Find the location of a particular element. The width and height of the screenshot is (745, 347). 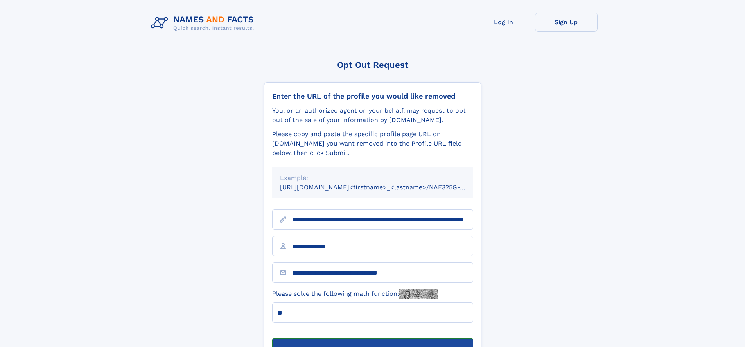

img: Logo Names and Facts is located at coordinates (204, 23).